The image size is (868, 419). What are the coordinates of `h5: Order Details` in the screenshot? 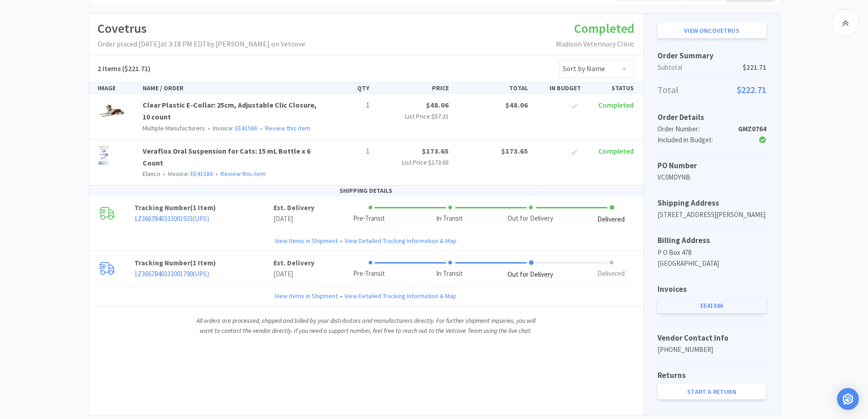 It's located at (712, 117).